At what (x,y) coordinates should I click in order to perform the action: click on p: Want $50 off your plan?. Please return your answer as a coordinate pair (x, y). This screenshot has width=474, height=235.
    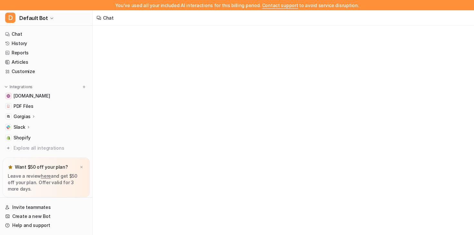
    Looking at the image, I should click on (41, 167).